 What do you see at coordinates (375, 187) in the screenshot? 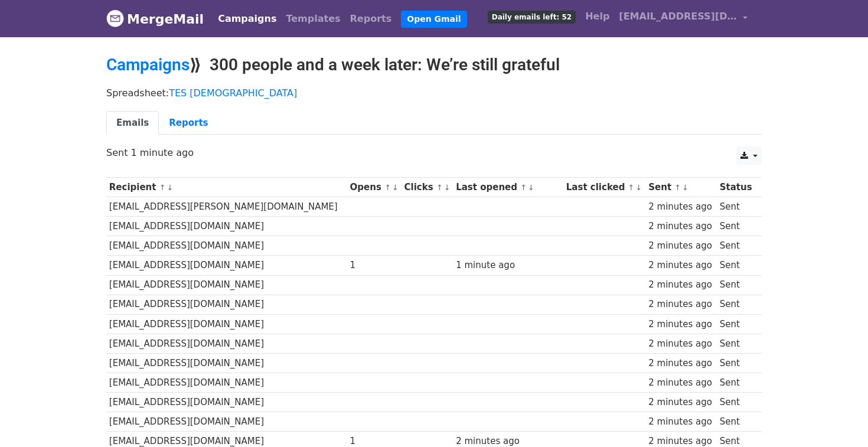
I see `th: Opens` at bounding box center [375, 187].